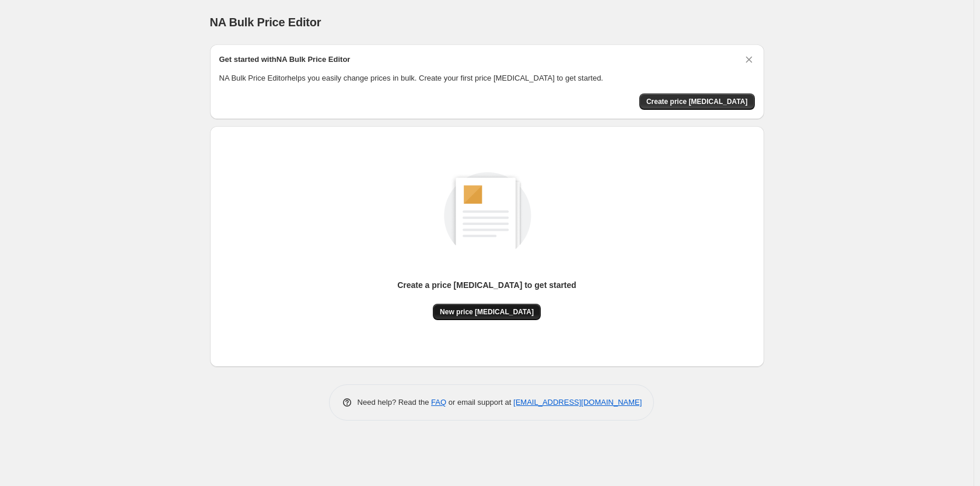 Image resolution: width=980 pixels, height=486 pixels. Describe the element at coordinates (439, 402) in the screenshot. I see `a: FAQ` at that location.